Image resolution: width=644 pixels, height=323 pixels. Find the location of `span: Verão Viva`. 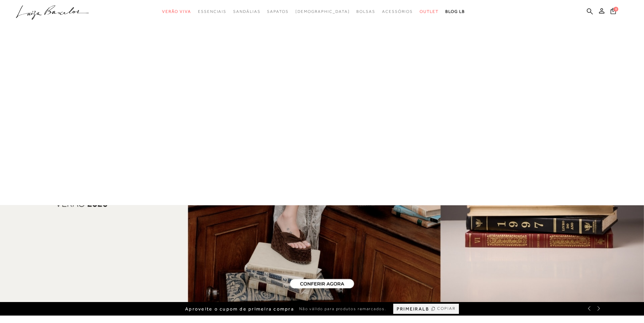

span: Verão Viva is located at coordinates (177, 12).